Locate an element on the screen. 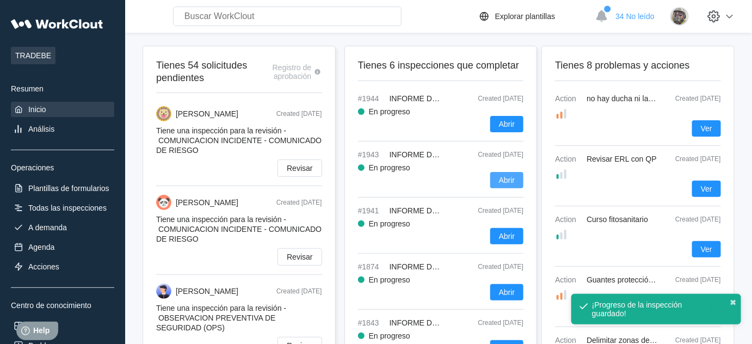 The height and width of the screenshot is (344, 752). div: Centro de conocimiento is located at coordinates (63, 305).